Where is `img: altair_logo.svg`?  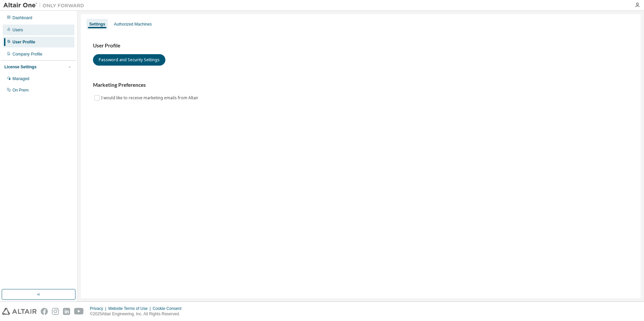 img: altair_logo.svg is located at coordinates (19, 312).